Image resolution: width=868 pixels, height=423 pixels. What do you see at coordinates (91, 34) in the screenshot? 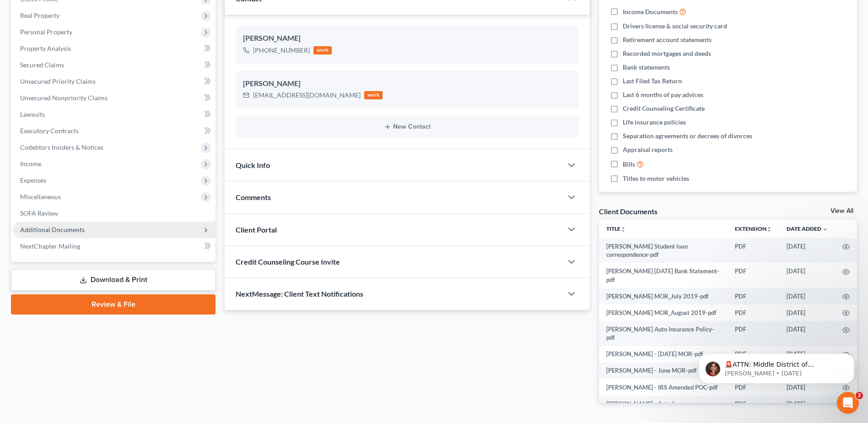
I see `div: message notification from Katie, 1d ago. 🚨ATTN: Middle District of Florida The court has added a ...` at bounding box center [91, 34].